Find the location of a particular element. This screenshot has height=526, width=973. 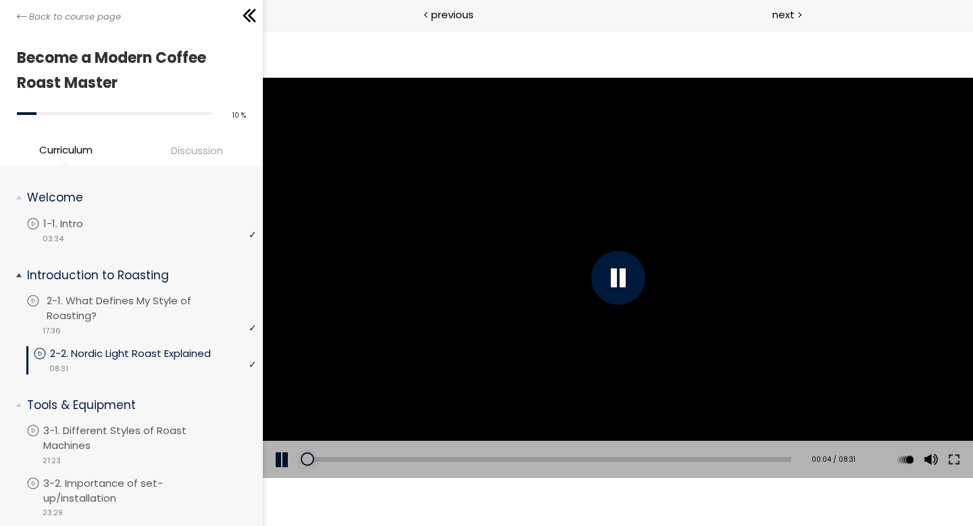

span: next is located at coordinates (783, 14).